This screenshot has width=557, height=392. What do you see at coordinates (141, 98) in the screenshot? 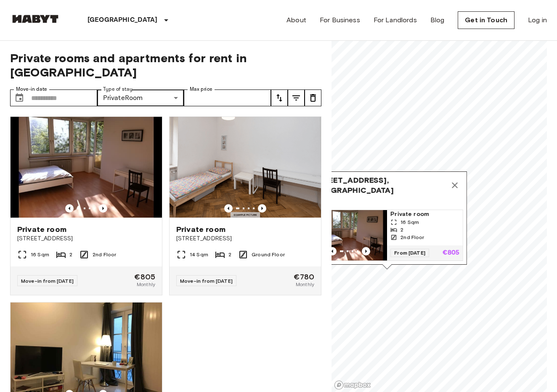
I see `div: PrivateRoom` at bounding box center [141, 98].